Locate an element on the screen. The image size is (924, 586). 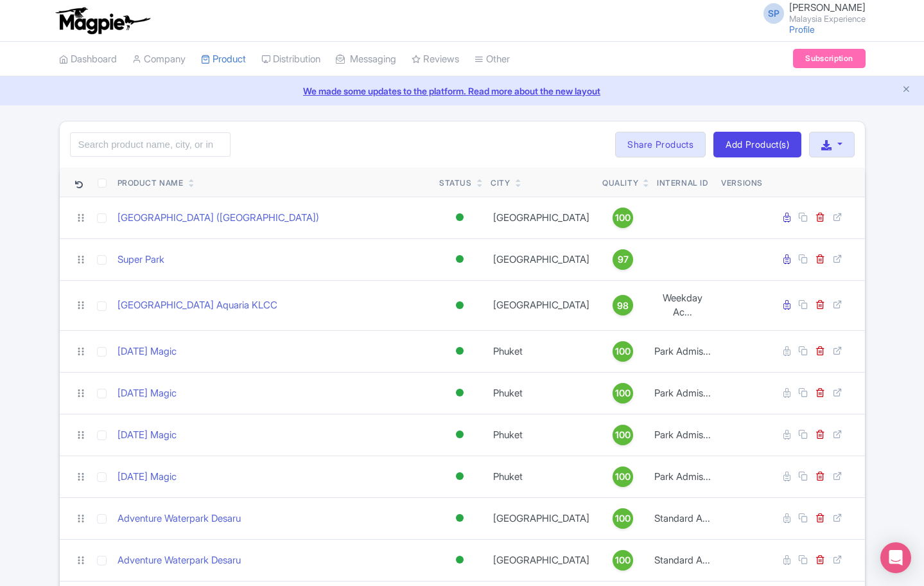
div: Open Intercom Messenger is located at coordinates (896, 558).